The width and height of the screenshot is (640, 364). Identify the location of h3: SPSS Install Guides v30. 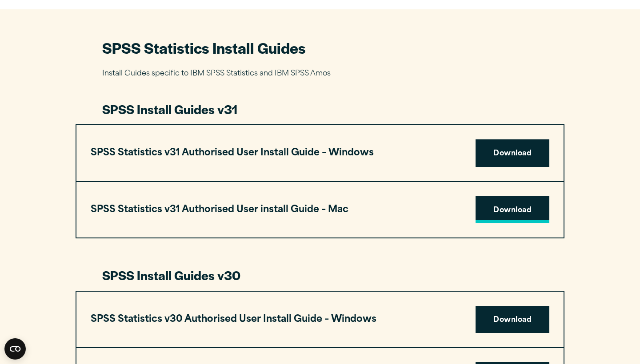
(320, 276).